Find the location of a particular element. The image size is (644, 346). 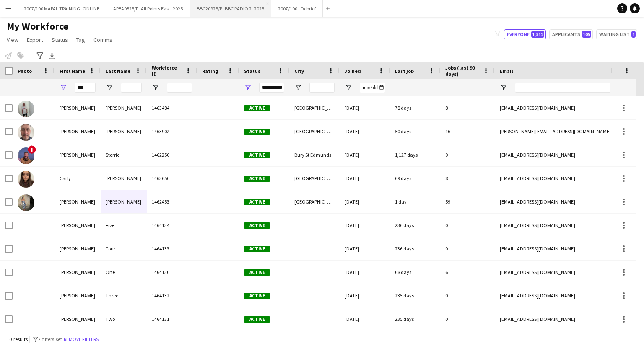

div: 1462453 is located at coordinates (172, 202).